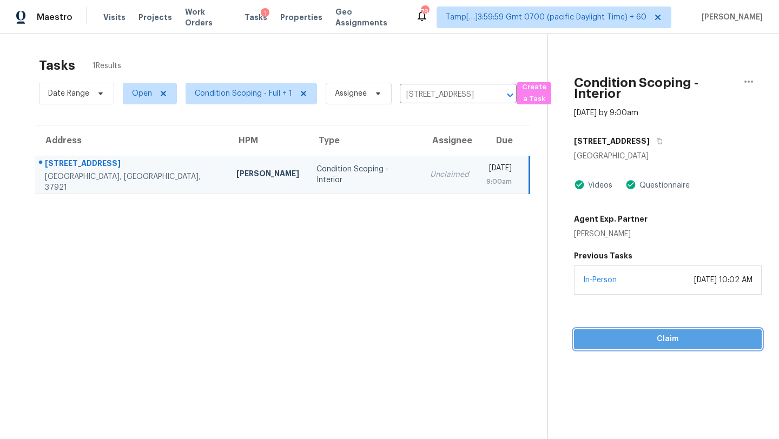 The height and width of the screenshot is (439, 779). What do you see at coordinates (668, 339) in the screenshot?
I see `span: Claim` at bounding box center [668, 339].